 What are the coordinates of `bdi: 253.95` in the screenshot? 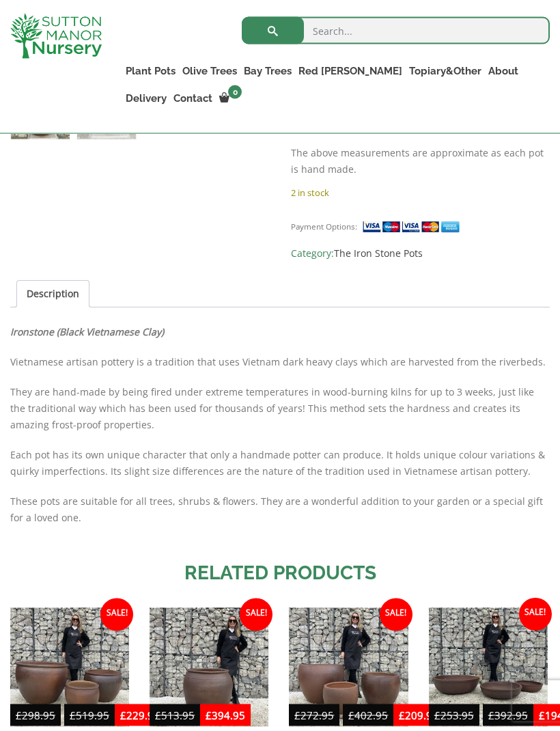 It's located at (454, 715).